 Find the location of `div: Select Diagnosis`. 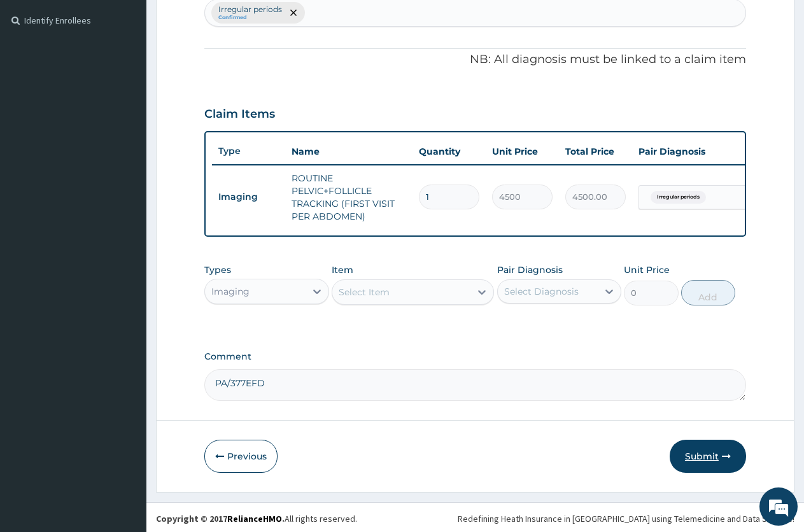

div: Select Diagnosis is located at coordinates (541, 291).